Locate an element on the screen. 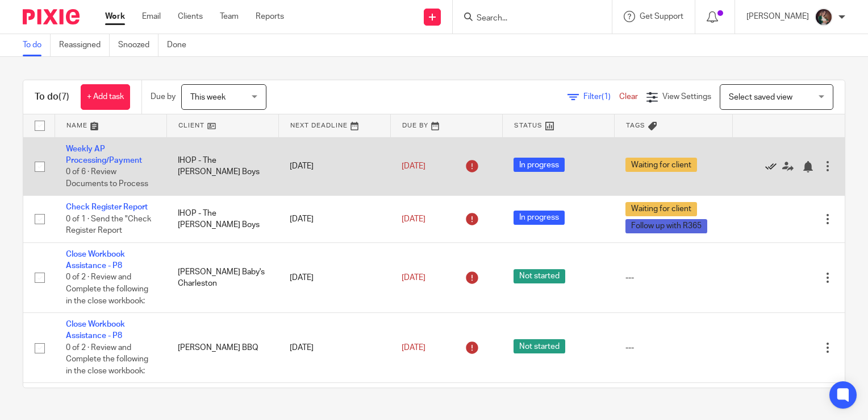 This screenshot has height=420, width=868. a: Check Register Report is located at coordinates (107, 207).